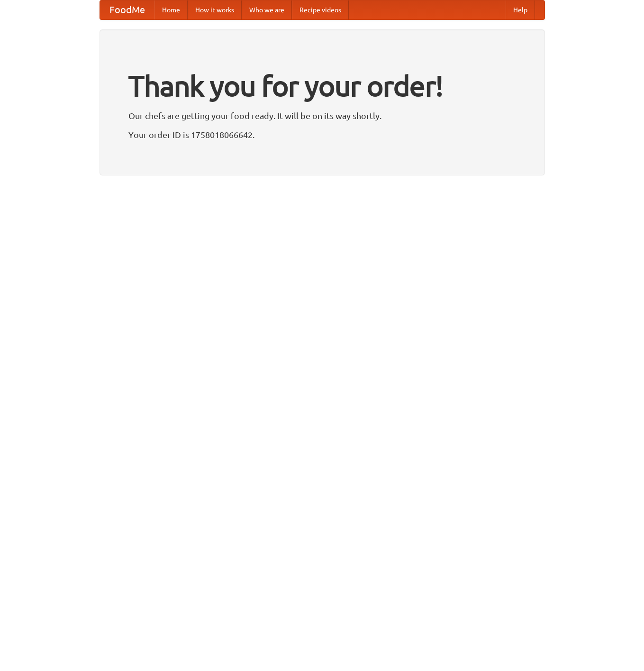 The height and width of the screenshot is (671, 644). What do you see at coordinates (267, 10) in the screenshot?
I see `a: Who we are` at bounding box center [267, 10].